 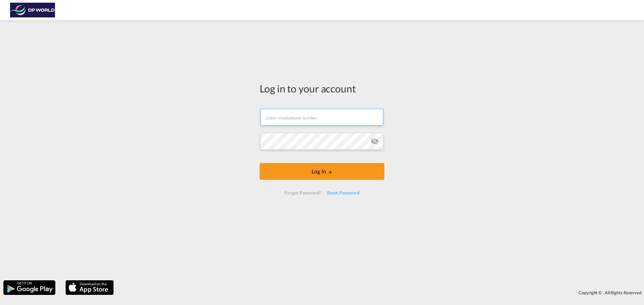 I want to click on button: LOGIN, so click(x=322, y=172).